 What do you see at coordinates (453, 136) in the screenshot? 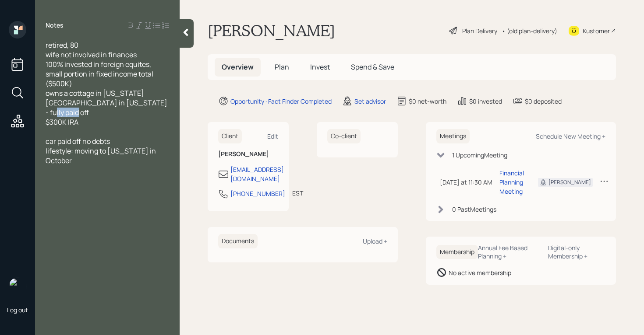
I see `h6: Meetings` at bounding box center [453, 136].